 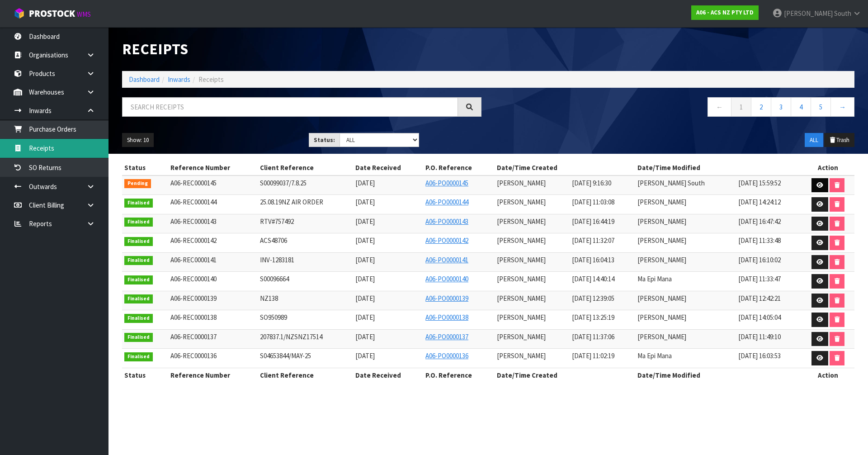 I want to click on strong: Status:, so click(x=324, y=140).